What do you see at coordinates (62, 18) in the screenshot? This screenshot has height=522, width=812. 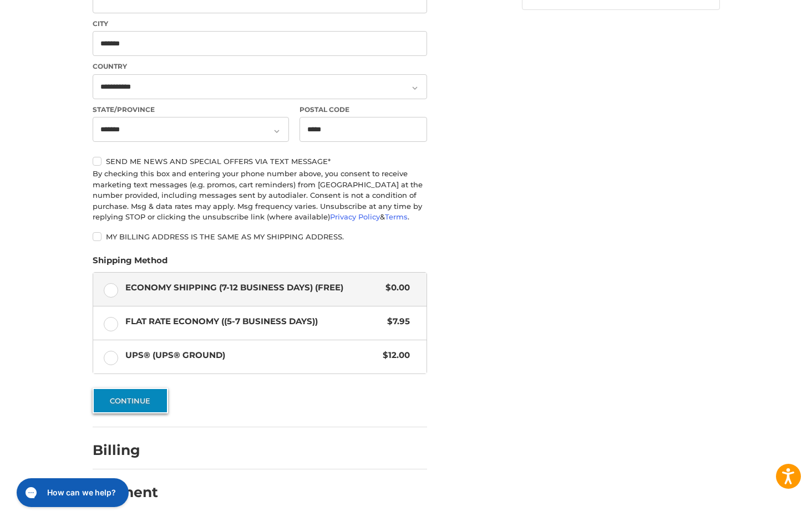 I see `button: Gorgias live chat` at bounding box center [62, 18].